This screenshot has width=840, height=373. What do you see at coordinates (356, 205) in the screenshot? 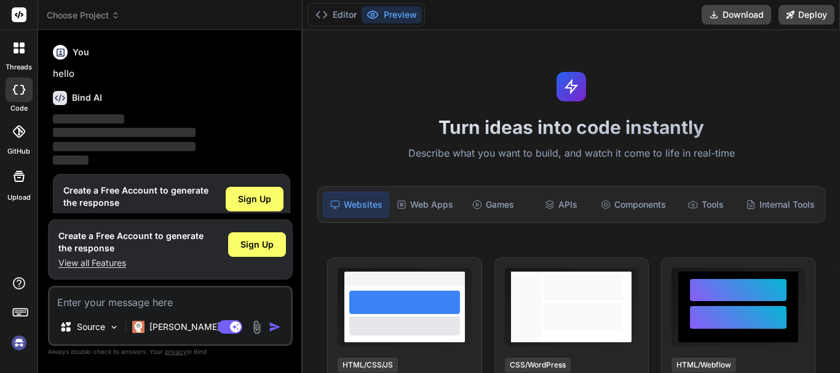
I see `div: Websites` at bounding box center [356, 205].